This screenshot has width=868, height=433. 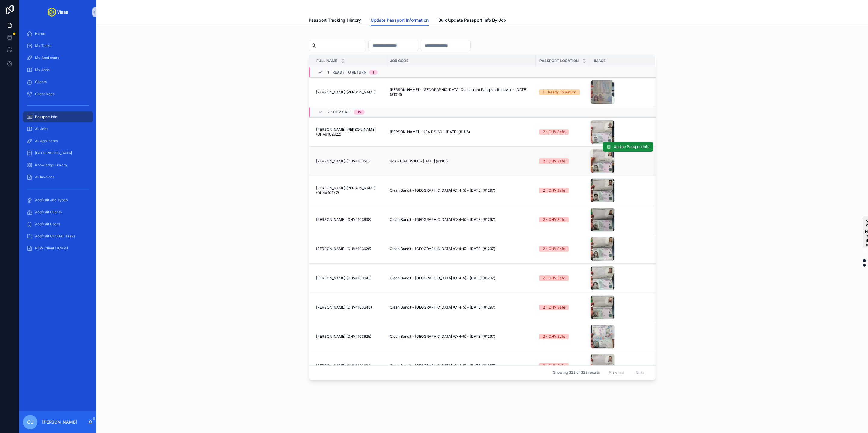 What do you see at coordinates (576, 372) in the screenshot?
I see `span: Showing 322 of 322 results` at bounding box center [576, 372].